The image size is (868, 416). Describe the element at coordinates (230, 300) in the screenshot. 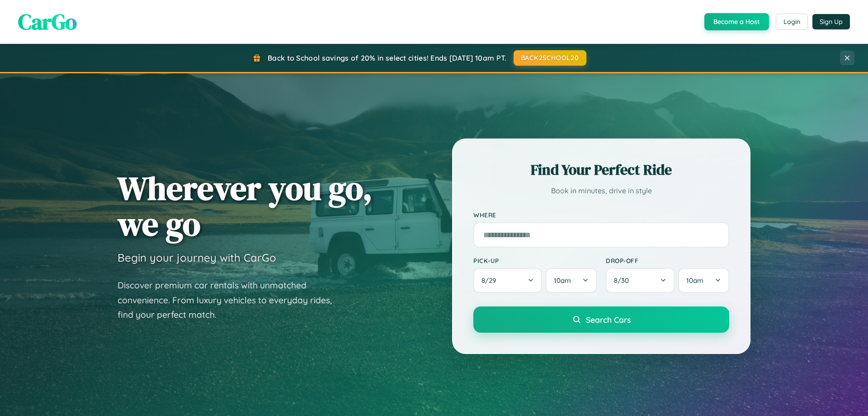

I see `p: Discover premium car rentals with unmatched convenience. From luxury vehicles to everyday rides, ...` at that location.